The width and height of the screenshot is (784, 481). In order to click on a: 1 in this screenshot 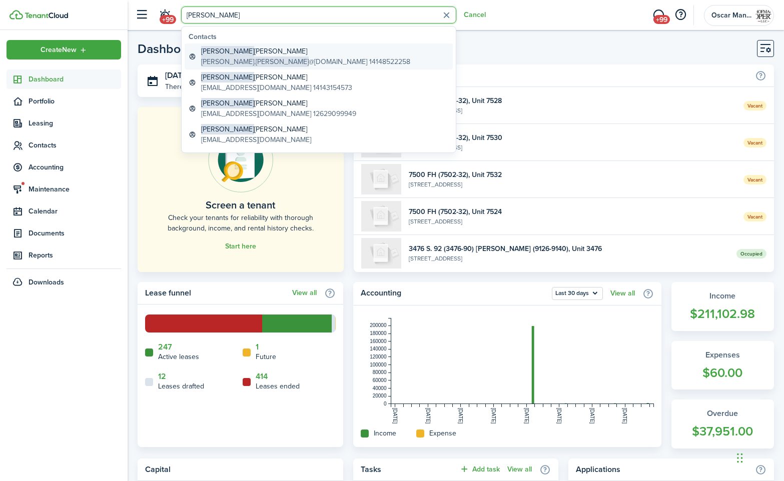, I will do `click(257, 347)`.